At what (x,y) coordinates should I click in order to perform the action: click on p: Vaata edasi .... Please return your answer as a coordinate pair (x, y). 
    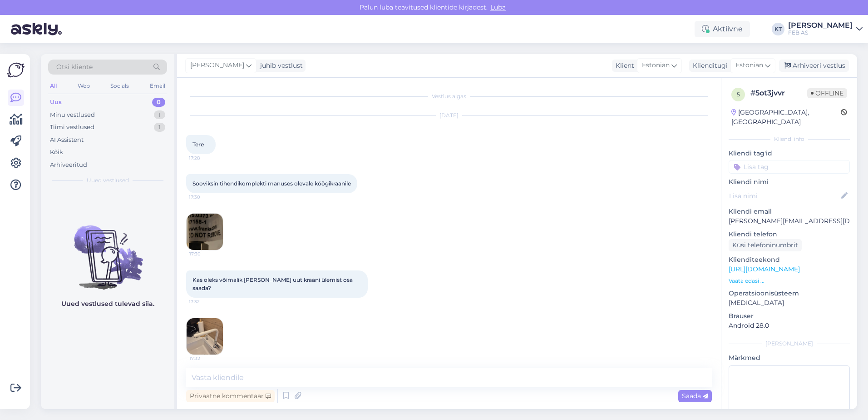
    Looking at the image, I should click on (789, 280).